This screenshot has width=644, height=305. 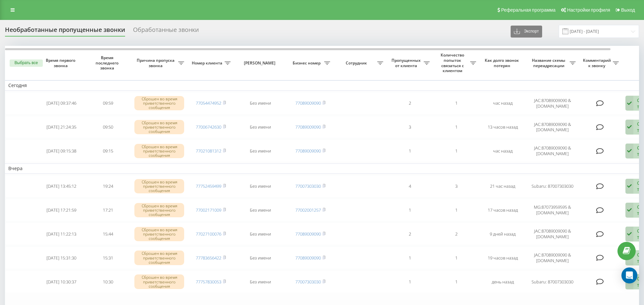 What do you see at coordinates (589, 10) in the screenshot?
I see `span: Настройки профиля` at bounding box center [589, 10].